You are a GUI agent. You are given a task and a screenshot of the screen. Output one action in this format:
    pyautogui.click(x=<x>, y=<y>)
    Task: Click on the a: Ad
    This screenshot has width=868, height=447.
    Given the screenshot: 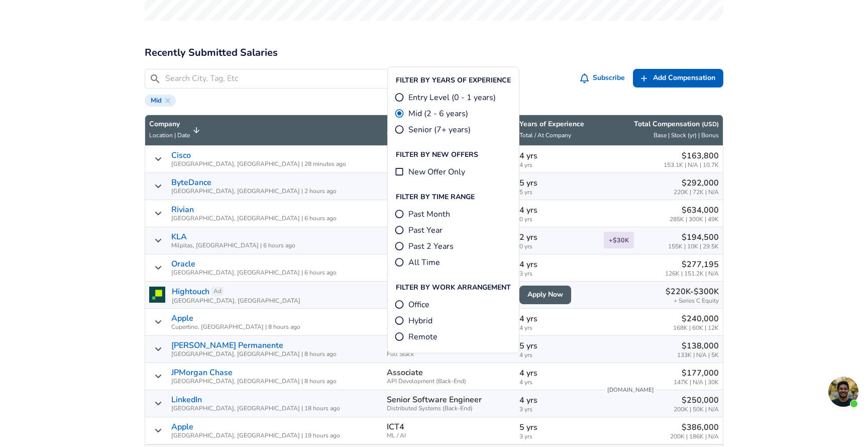 What is the action you would take?
    pyautogui.click(x=218, y=291)
    